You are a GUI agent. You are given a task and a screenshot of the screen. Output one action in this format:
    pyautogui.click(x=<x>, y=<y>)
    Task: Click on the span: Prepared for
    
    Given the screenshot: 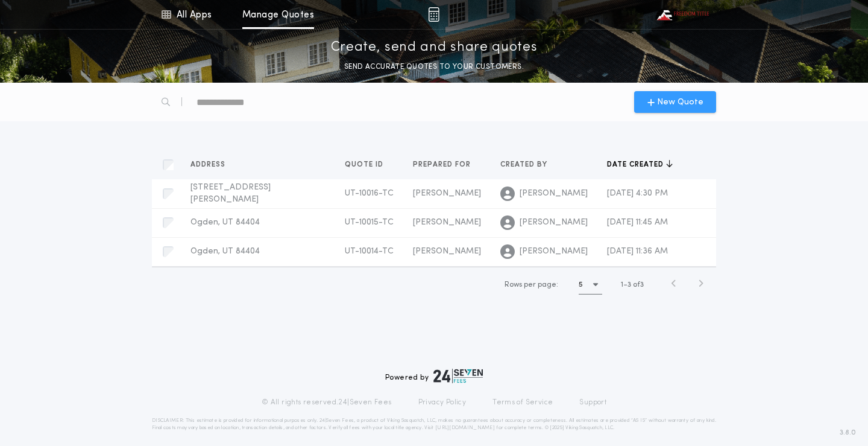 What is the action you would take?
    pyautogui.click(x=444, y=164)
    